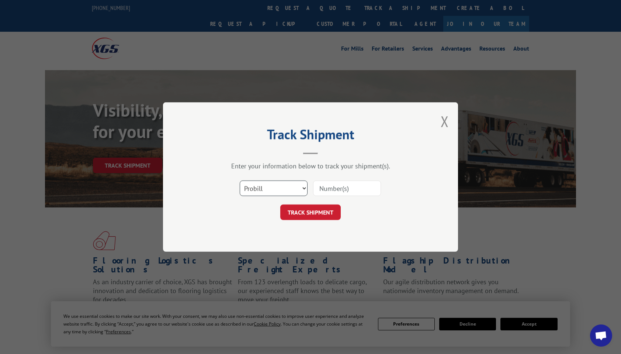 The width and height of the screenshot is (621, 354). I want to click on div: Enter your information below to track your shipment(s)., so click(310, 166).